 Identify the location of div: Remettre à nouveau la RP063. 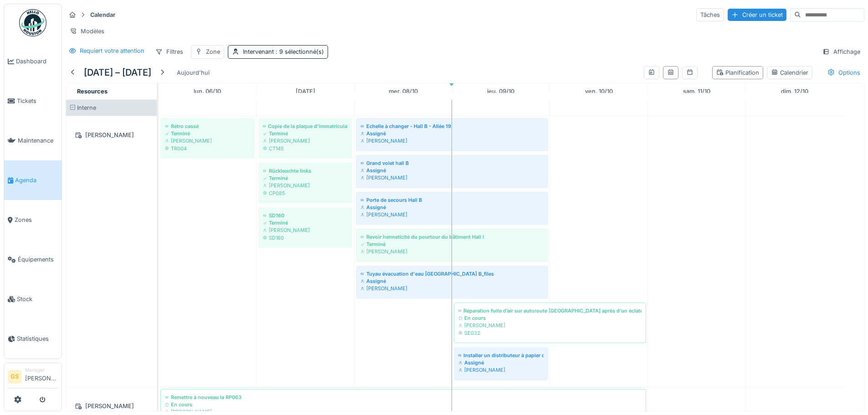
(403, 398).